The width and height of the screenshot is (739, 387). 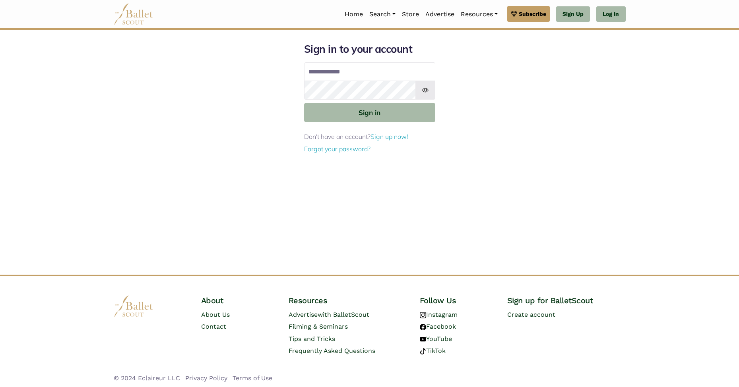 I want to click on span: Frequently Asked Questions, so click(x=332, y=351).